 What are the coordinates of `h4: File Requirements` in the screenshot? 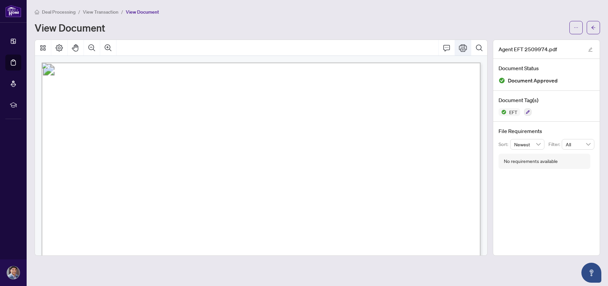 It's located at (547, 131).